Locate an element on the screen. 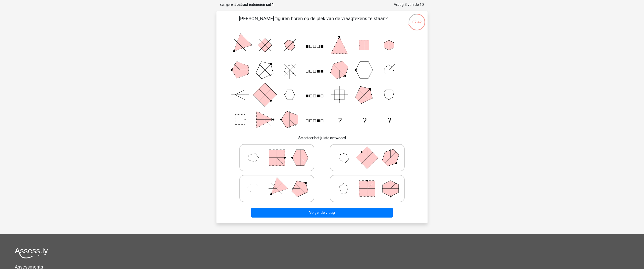 The image size is (644, 269). div: Vraag 8 van de 10 is located at coordinates (409, 4).